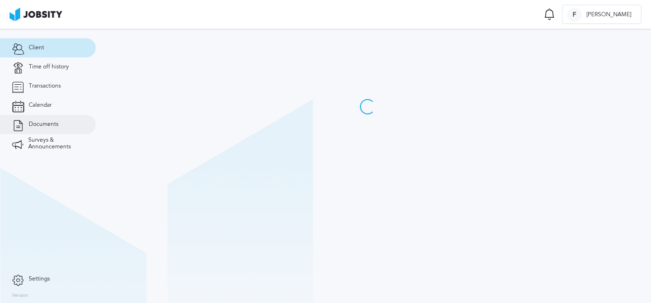 Image resolution: width=651 pixels, height=303 pixels. I want to click on span: Documents, so click(44, 124).